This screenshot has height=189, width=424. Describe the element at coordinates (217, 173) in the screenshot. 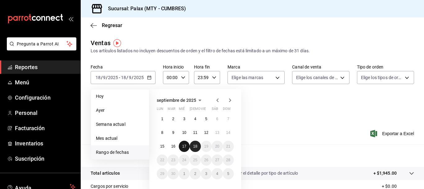

I see `abbr: 4 de octubre de 2025` at that location.